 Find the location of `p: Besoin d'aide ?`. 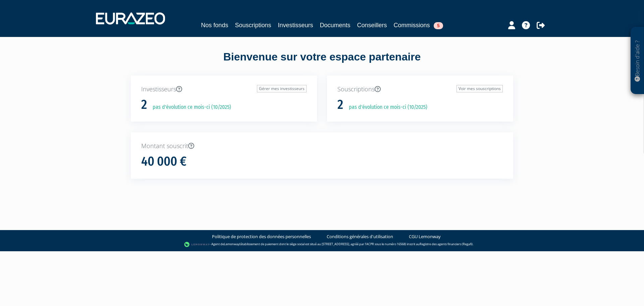

p: Besoin d'aide ? is located at coordinates (638, 61).